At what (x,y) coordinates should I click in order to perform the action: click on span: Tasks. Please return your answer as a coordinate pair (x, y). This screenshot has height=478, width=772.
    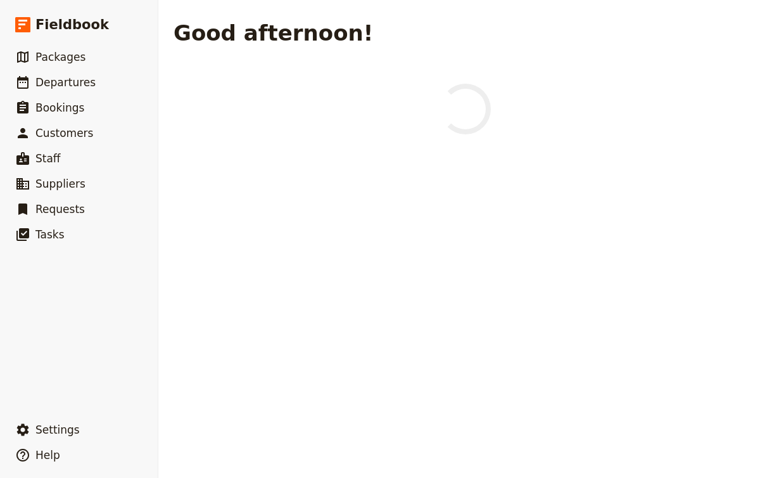
    Looking at the image, I should click on (50, 234).